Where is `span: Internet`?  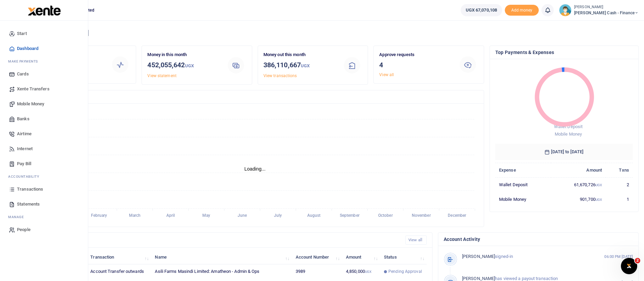
span: Internet is located at coordinates (25, 149).